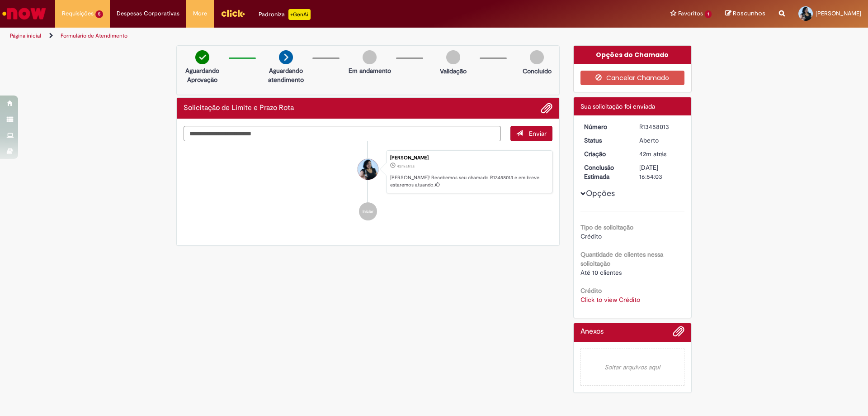  What do you see at coordinates (286, 75) in the screenshot?
I see `p: Aguardando atendimento` at bounding box center [286, 75].